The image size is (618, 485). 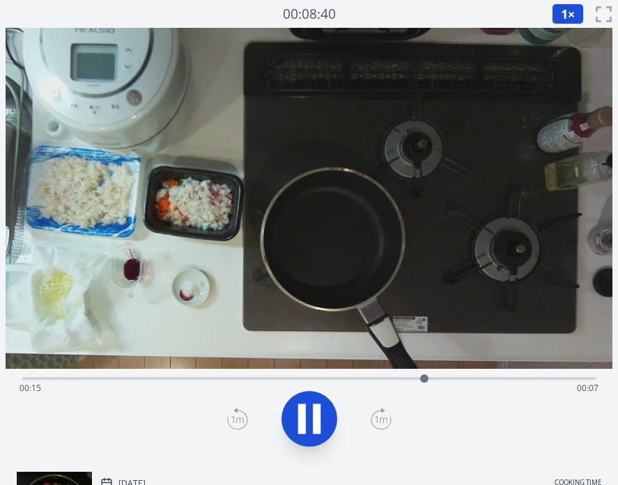 I want to click on span: 00:07, so click(x=587, y=388).